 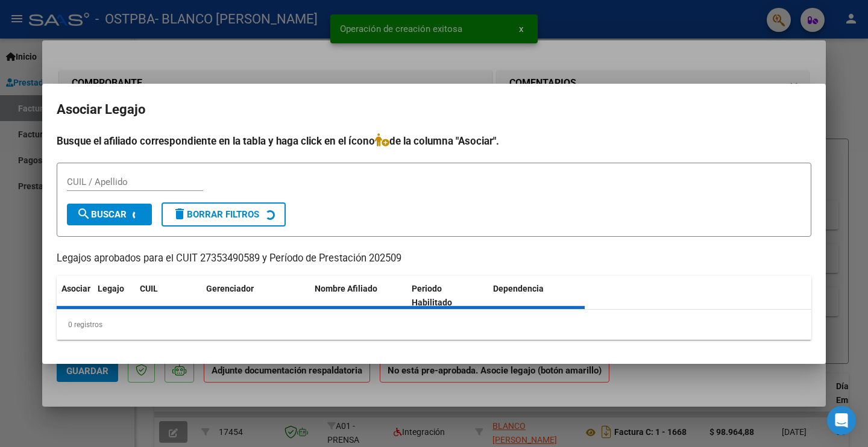 I want to click on span: Nombre Afiliado, so click(x=346, y=288).